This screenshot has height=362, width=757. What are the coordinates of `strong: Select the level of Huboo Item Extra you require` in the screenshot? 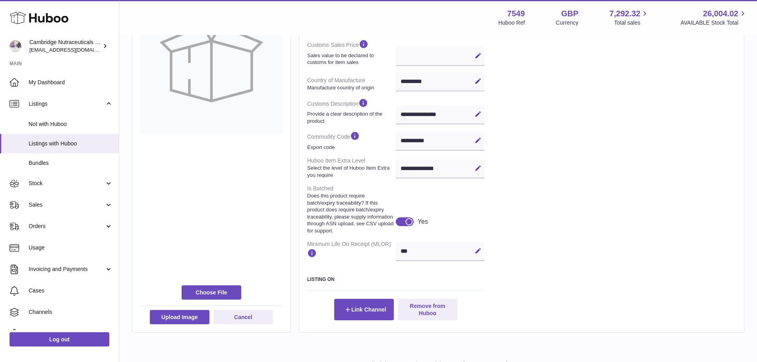 It's located at (351, 171).